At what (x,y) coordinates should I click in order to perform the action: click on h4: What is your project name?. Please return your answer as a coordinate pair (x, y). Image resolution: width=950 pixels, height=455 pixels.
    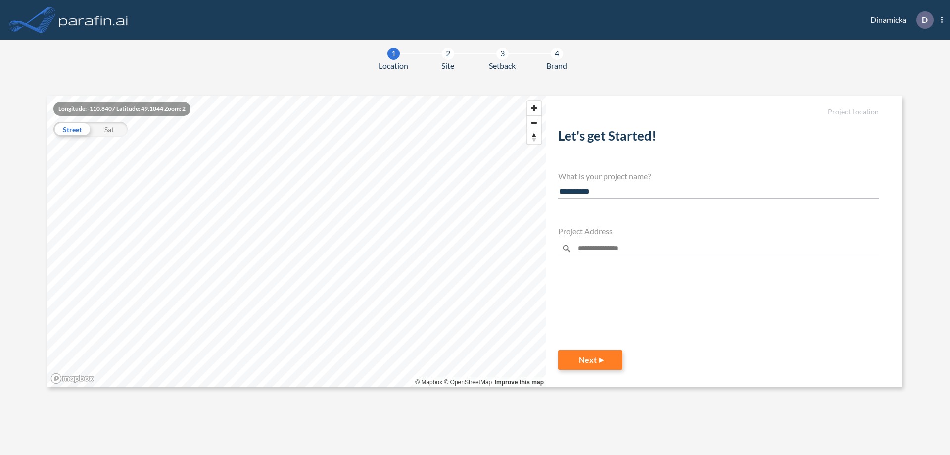
    Looking at the image, I should click on (719, 176).